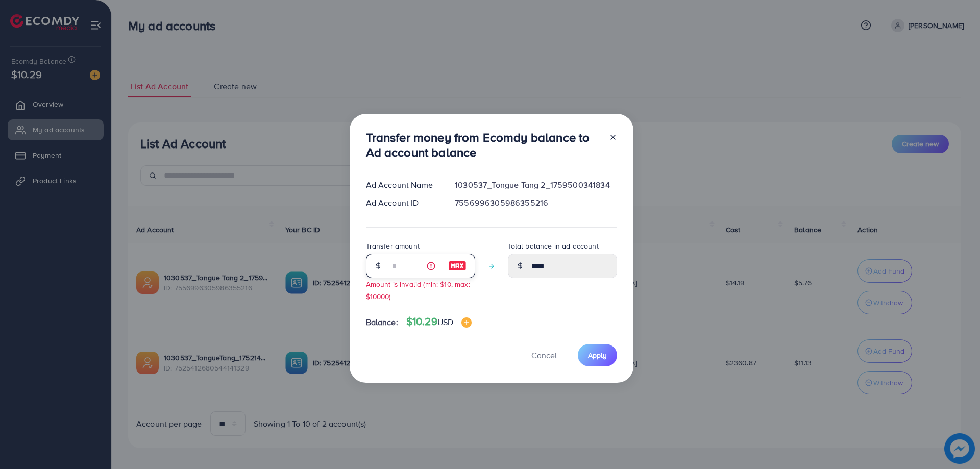 This screenshot has height=469, width=980. What do you see at coordinates (544, 355) in the screenshot?
I see `span: Cancel` at bounding box center [544, 355].